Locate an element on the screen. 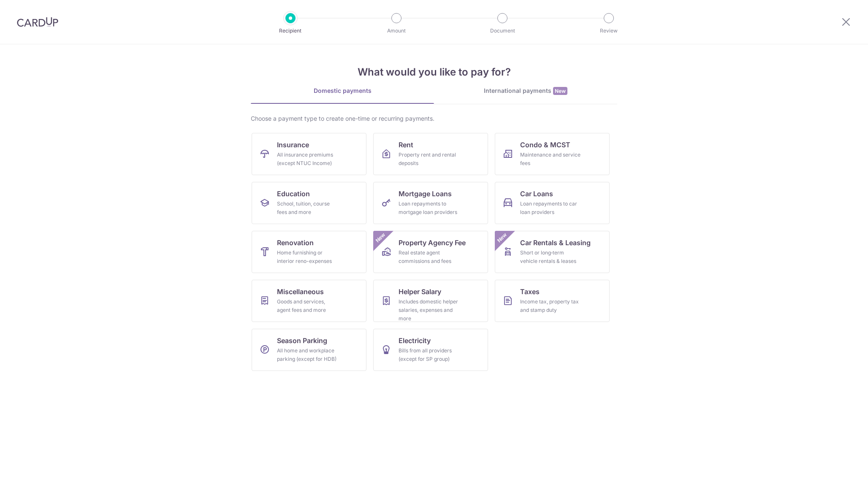 The width and height of the screenshot is (868, 495). div: Income tax, property tax and stamp duty is located at coordinates (551, 306).